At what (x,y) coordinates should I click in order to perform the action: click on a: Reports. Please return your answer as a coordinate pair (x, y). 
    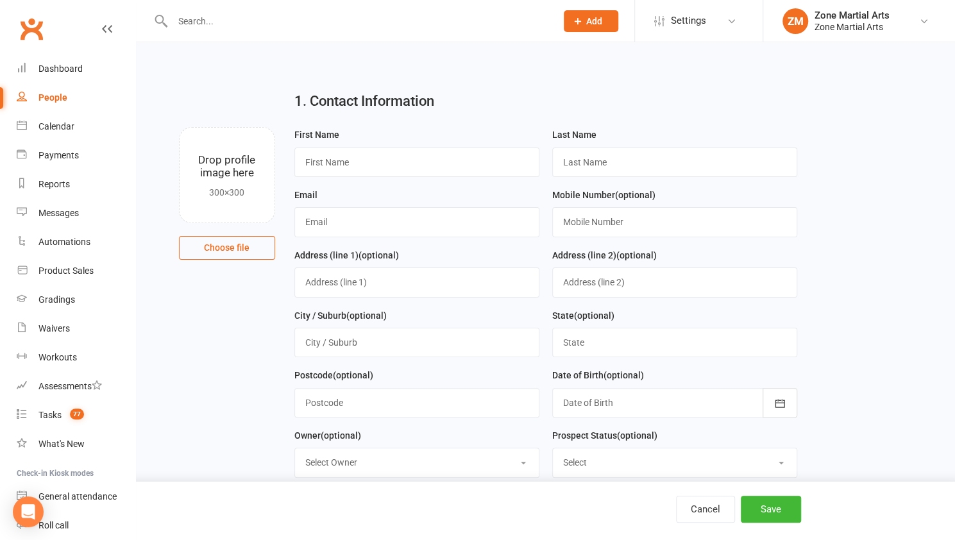
    Looking at the image, I should click on (76, 184).